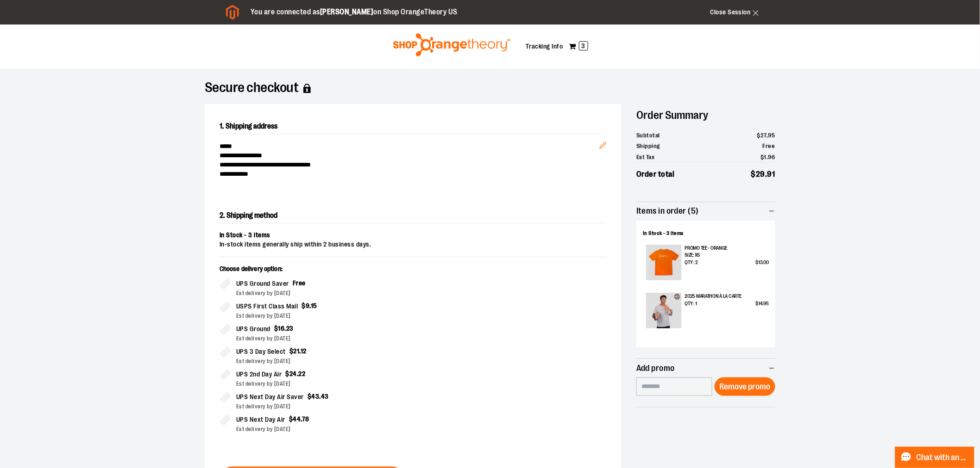  Describe the element at coordinates (771, 174) in the screenshot. I see `span: 91` at that location.